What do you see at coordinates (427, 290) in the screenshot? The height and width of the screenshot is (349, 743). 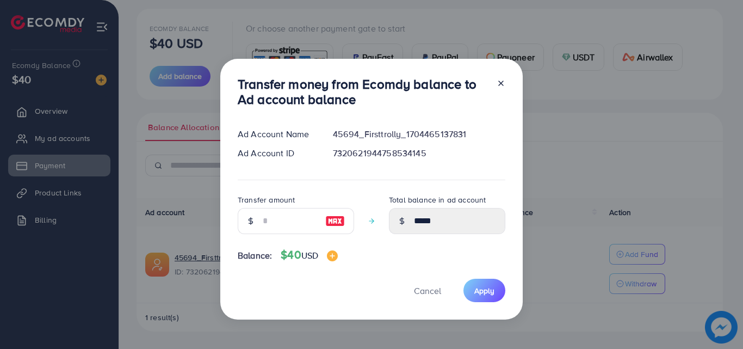 I see `span: Cancel` at bounding box center [427, 290].